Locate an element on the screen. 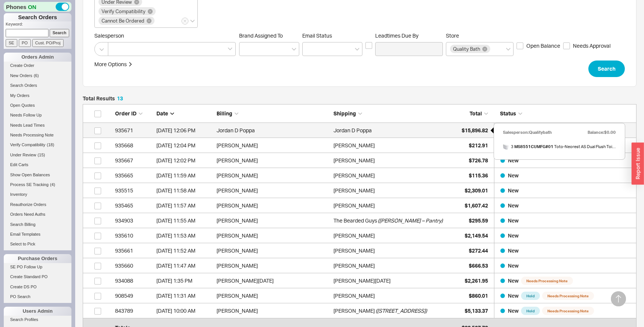  div: 8/22/25 12:04 PM is located at coordinates (184, 146).